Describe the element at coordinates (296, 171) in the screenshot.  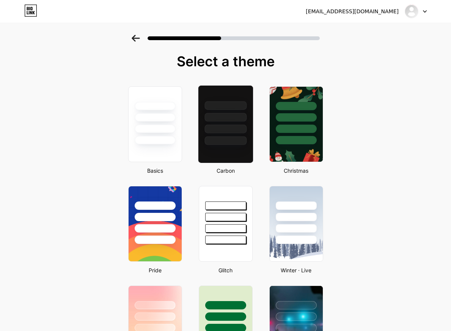
I see `div: Christmas` at that location.